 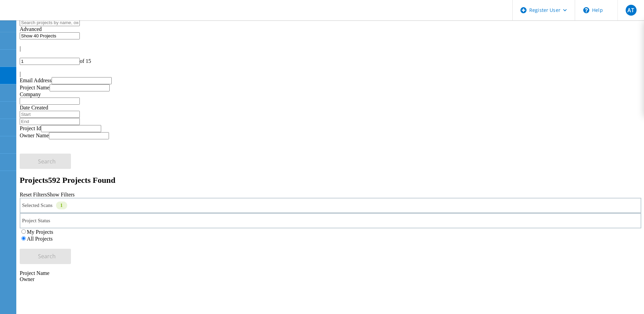 I want to click on a: Show Filters, so click(x=60, y=194).